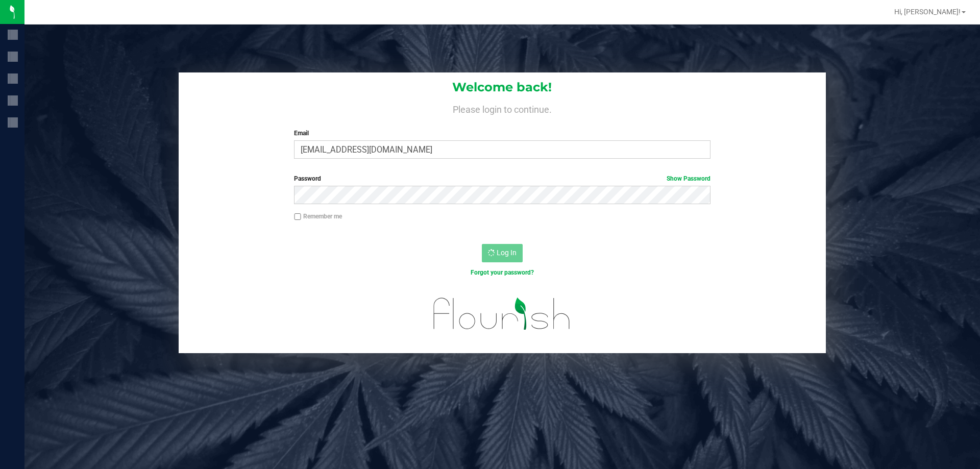  What do you see at coordinates (318, 217) in the screenshot?
I see `label: Remember me` at bounding box center [318, 217].